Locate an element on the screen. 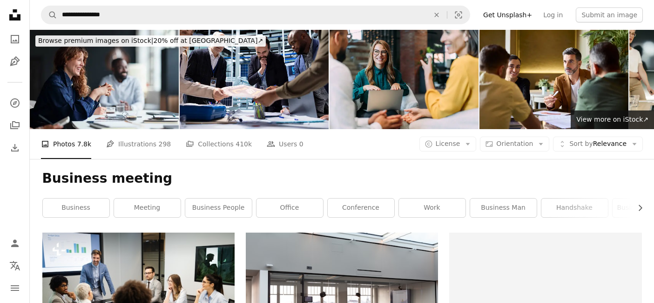 Image resolution: width=654 pixels, height=303 pixels. span: 0 is located at coordinates (301, 144).